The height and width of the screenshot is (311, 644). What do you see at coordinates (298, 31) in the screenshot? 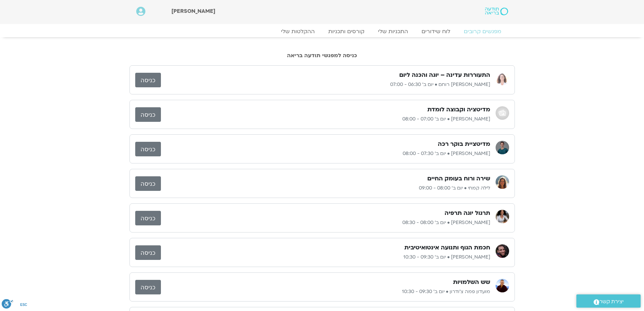
I see `a: ההקלטות שלי` at bounding box center [298, 31].